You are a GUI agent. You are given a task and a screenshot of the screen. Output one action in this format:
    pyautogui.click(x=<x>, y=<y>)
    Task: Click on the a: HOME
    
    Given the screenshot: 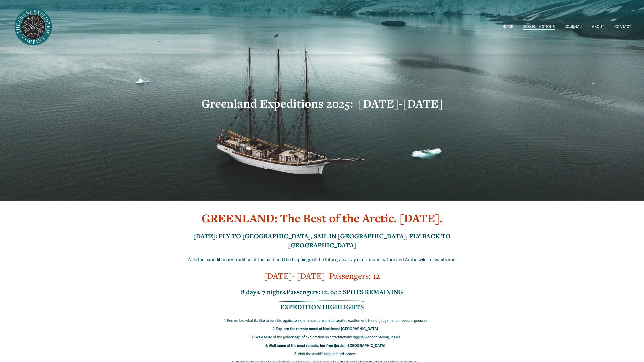 What is the action you would take?
    pyautogui.click(x=508, y=27)
    